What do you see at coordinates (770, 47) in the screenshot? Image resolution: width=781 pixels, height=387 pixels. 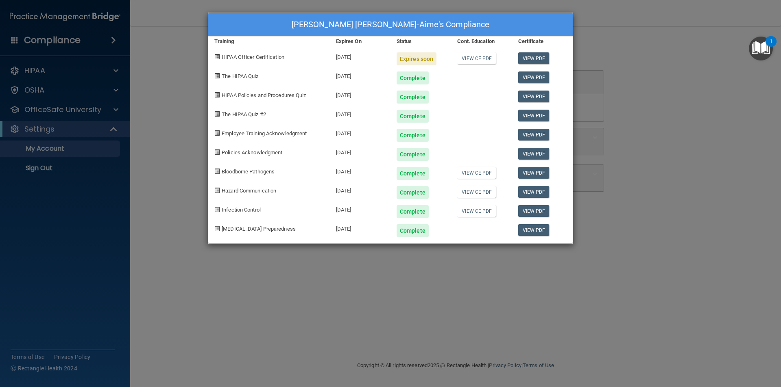 I see `div: 1` at bounding box center [770, 47].